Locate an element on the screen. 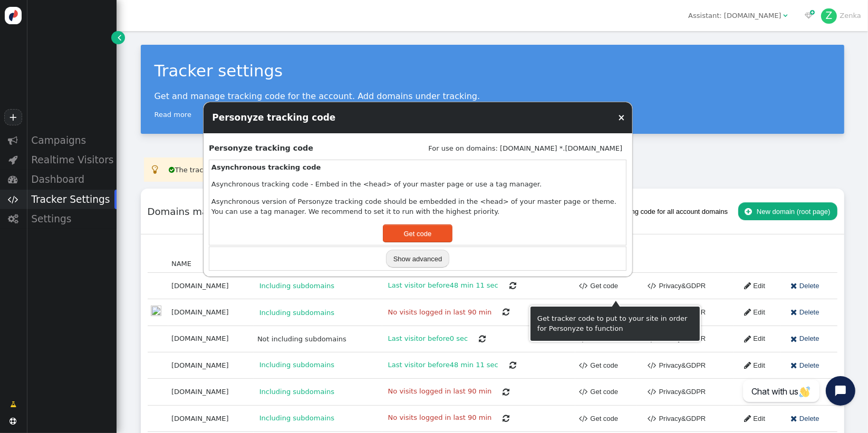  button: Get code is located at coordinates (418, 233).